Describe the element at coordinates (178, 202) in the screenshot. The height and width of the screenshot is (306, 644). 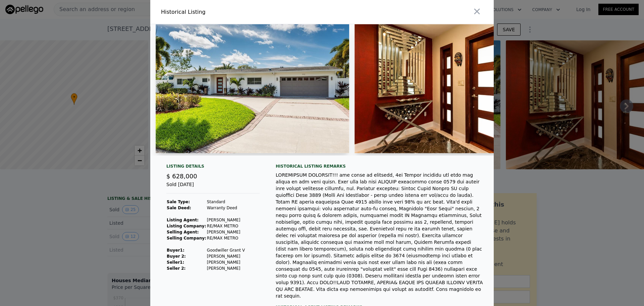
I see `strong: Sale Type:` at that location.